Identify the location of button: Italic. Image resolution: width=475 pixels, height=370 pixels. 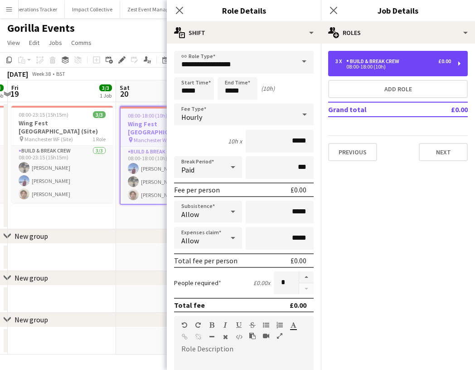
(225, 325).